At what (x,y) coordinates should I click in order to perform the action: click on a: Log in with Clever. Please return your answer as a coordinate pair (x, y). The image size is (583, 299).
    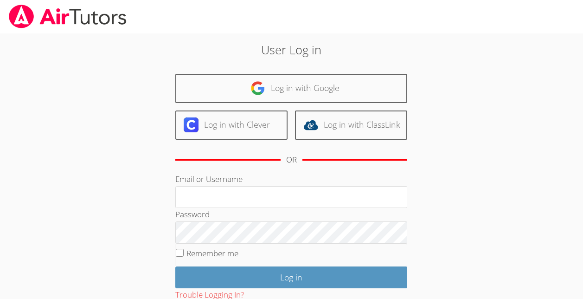
    Looking at the image, I should click on (231, 125).